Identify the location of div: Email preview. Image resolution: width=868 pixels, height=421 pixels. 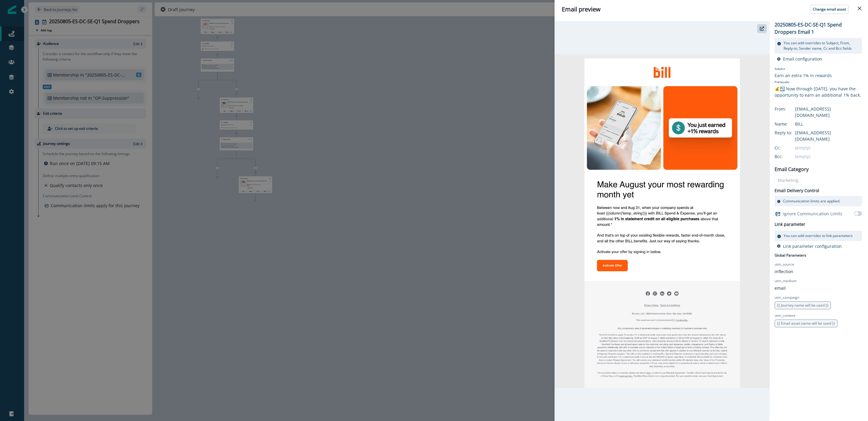
(711, 9).